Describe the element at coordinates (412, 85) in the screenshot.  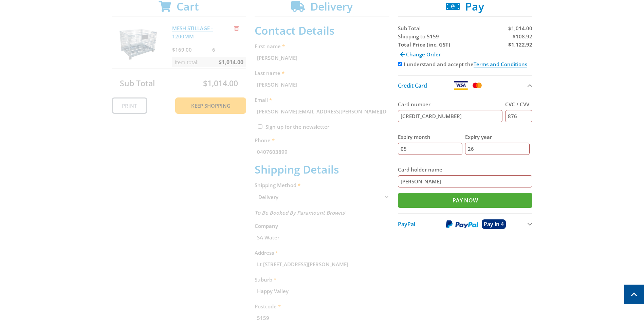
I see `span: Credit Card` at that location.